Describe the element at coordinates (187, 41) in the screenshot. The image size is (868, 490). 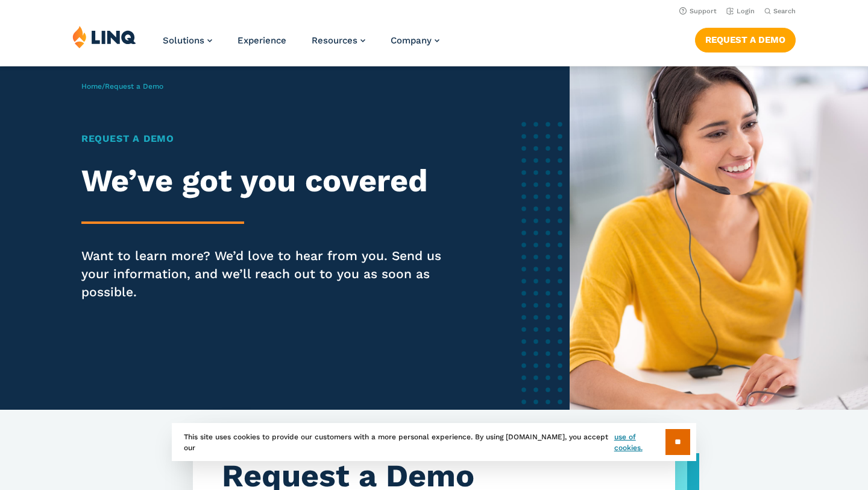
I see `a: Solutions` at that location.